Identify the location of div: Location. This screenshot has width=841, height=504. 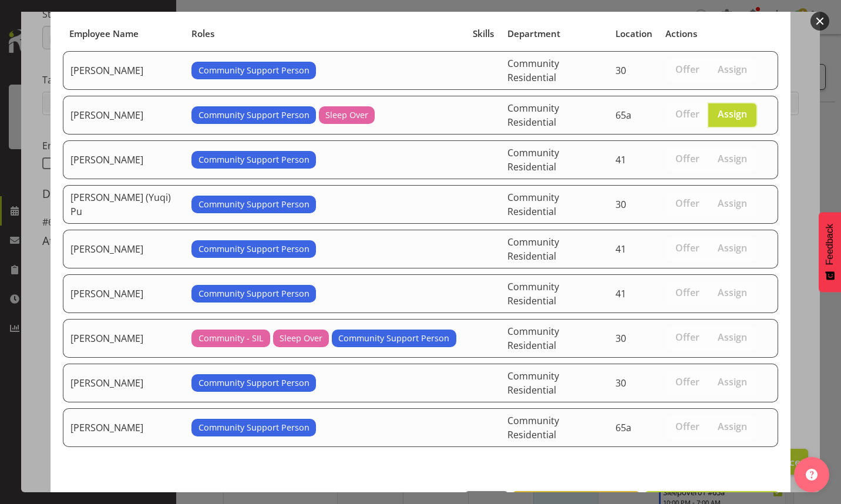
(634, 33).